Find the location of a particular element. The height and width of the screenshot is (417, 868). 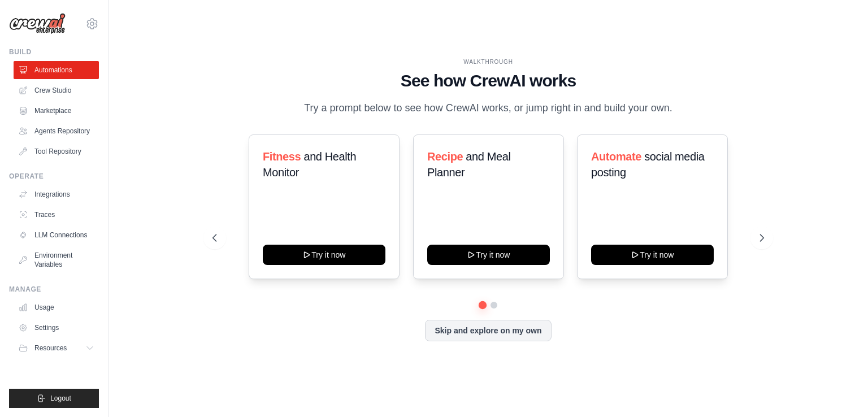

a: Traces is located at coordinates (56, 215).